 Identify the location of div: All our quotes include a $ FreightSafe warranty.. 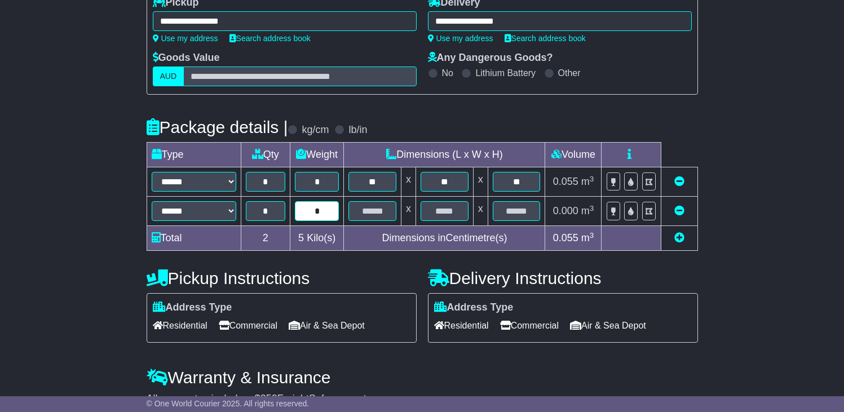
(422, 399).